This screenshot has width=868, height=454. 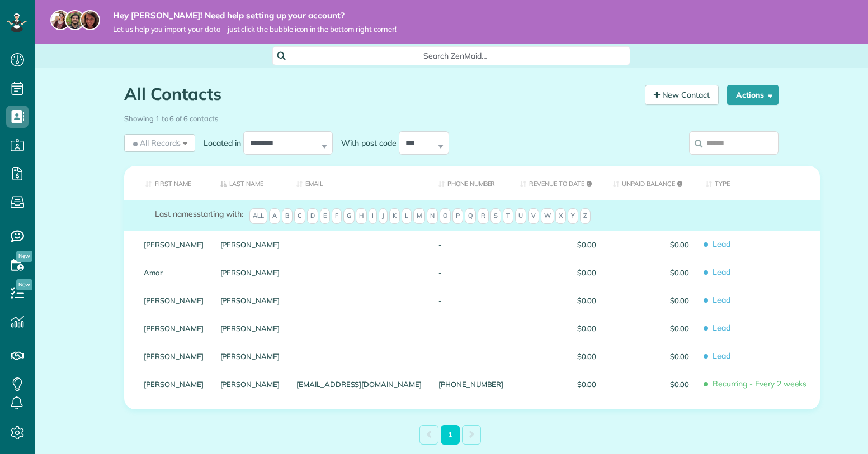 What do you see at coordinates (349, 216) in the screenshot?
I see `span: G` at bounding box center [349, 216].